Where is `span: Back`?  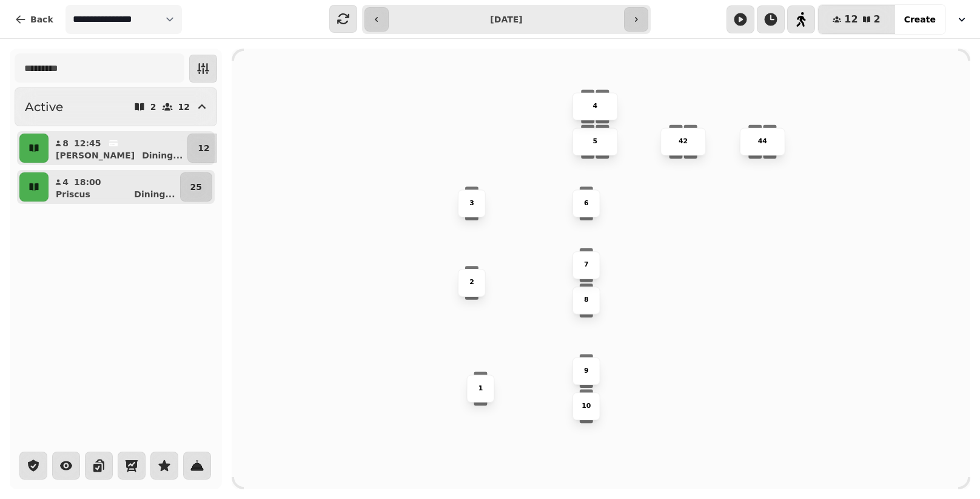 span: Back is located at coordinates (42, 20).